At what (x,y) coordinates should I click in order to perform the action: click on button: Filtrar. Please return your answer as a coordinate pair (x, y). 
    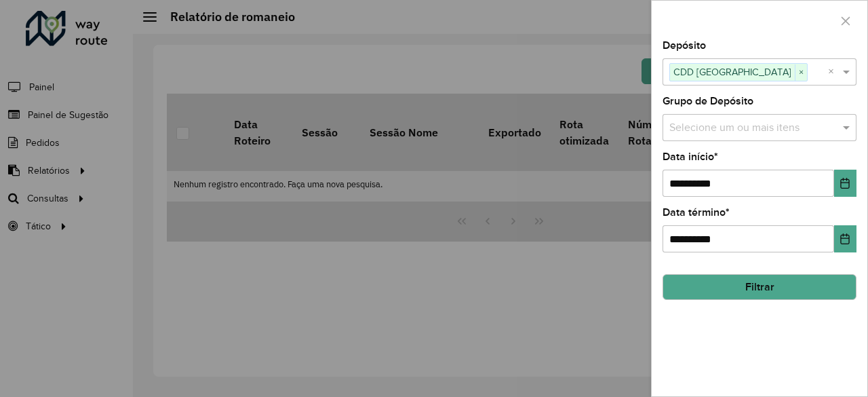
    Looking at the image, I should click on (760, 287).